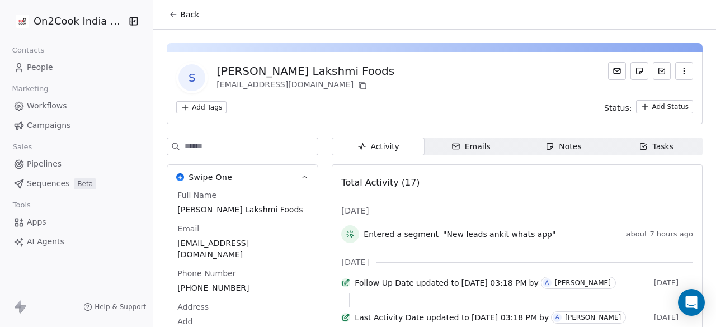  I want to click on span: Beta, so click(85, 184).